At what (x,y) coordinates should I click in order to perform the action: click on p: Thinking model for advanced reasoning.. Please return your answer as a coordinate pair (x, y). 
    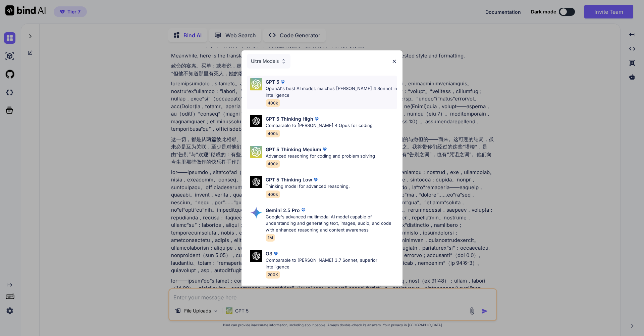
    Looking at the image, I should click on (307, 186).